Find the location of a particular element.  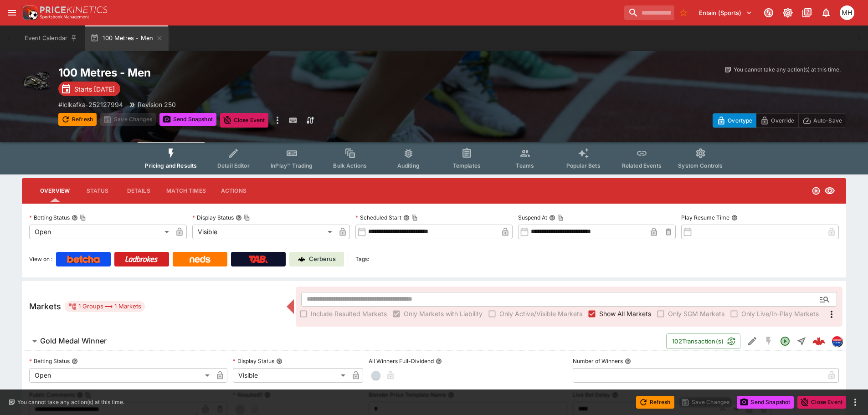

img: PriceKinetics is located at coordinates (73, 10).